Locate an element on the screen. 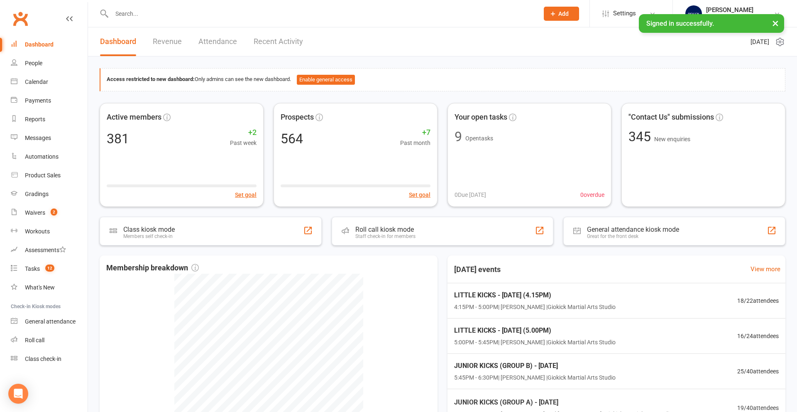 This screenshot has width=797, height=412. a: Revenue is located at coordinates (167, 42).